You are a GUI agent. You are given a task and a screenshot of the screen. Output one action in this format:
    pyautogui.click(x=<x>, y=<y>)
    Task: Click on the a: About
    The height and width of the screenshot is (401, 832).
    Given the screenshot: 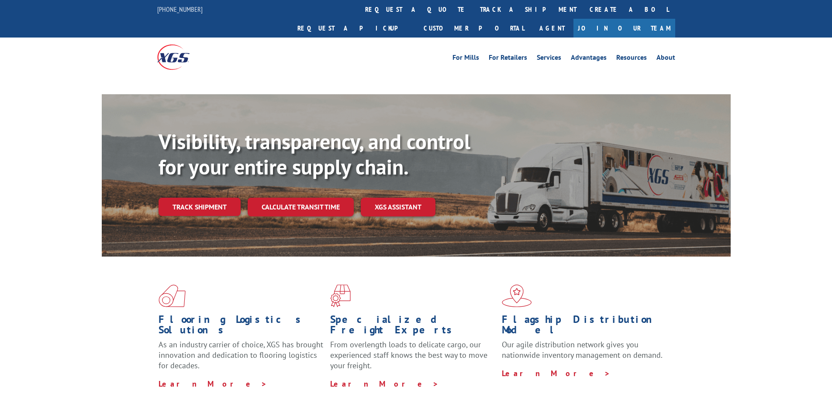 What is the action you would take?
    pyautogui.click(x=665, y=59)
    